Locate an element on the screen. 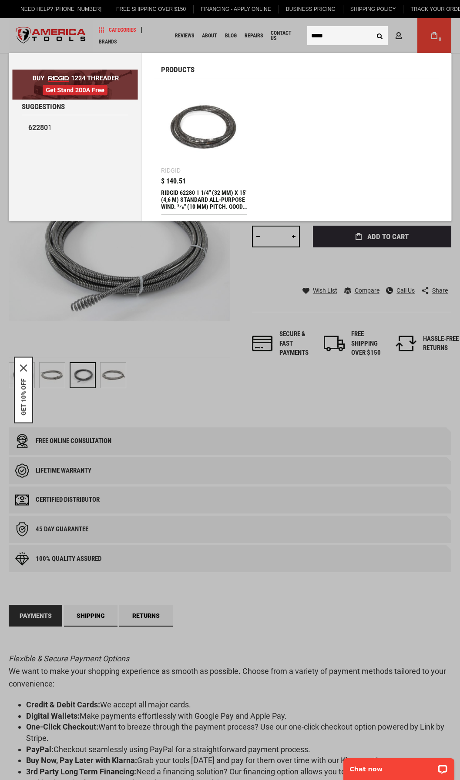 The image size is (460, 780). button: Search is located at coordinates (379, 36).